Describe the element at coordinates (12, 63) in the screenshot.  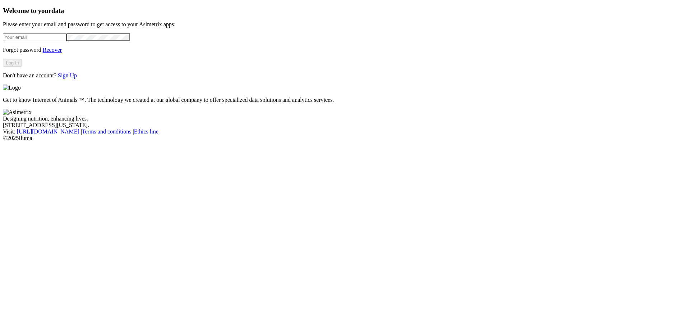
I see `button: Log In` at that location.